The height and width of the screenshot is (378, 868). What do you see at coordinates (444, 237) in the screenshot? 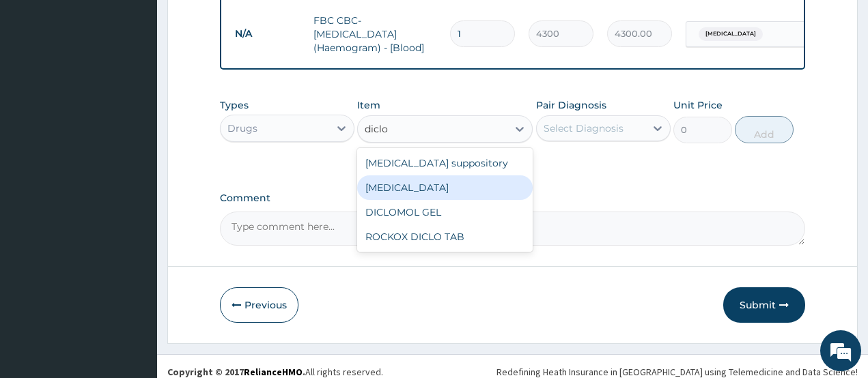
I see `div: ROCKOX DICLO TAB` at bounding box center [444, 237].